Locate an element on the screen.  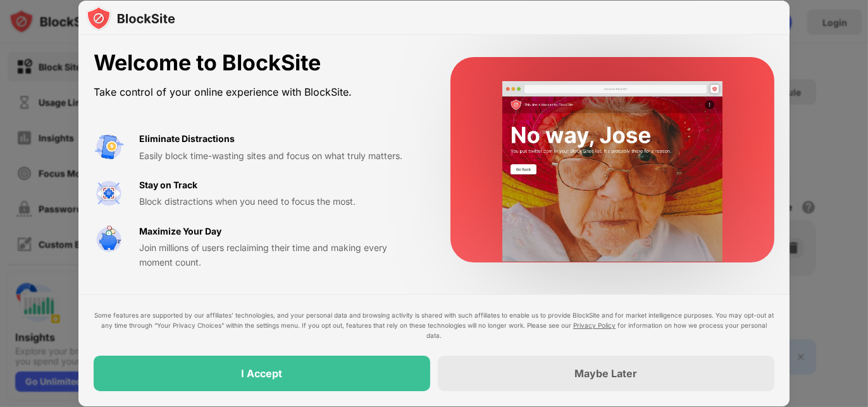
div: Block distractions when you need to focus the most. is located at coordinates (280, 201).